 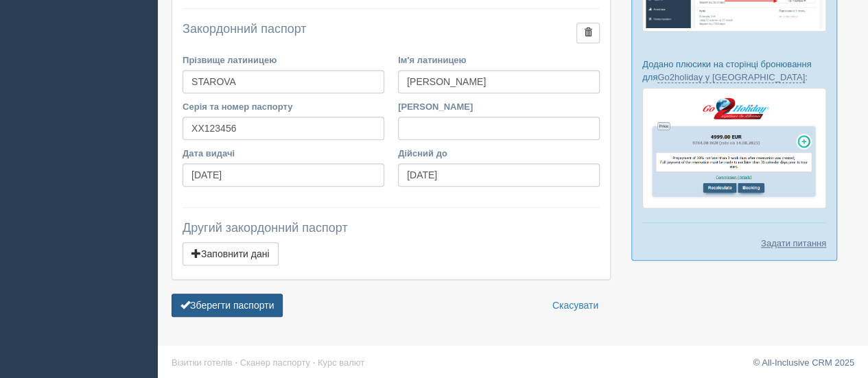 What do you see at coordinates (391, 228) in the screenshot?
I see `h4: Другий закордонний паспорт` at bounding box center [391, 228].